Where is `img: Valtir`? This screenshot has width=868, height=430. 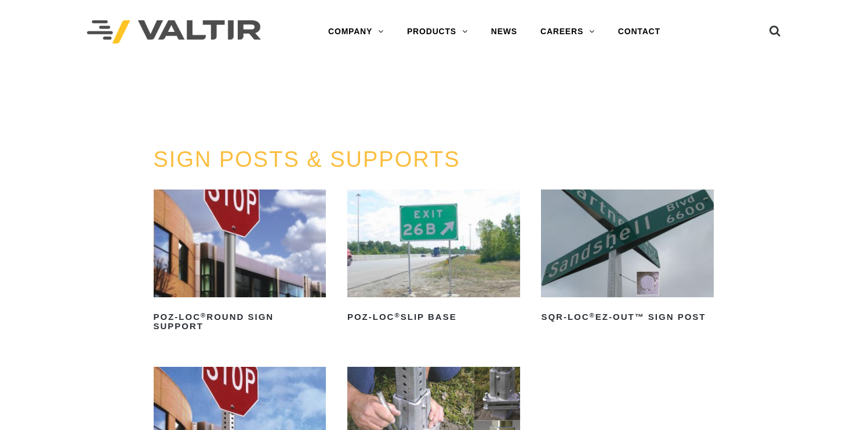 img: Valtir is located at coordinates (174, 32).